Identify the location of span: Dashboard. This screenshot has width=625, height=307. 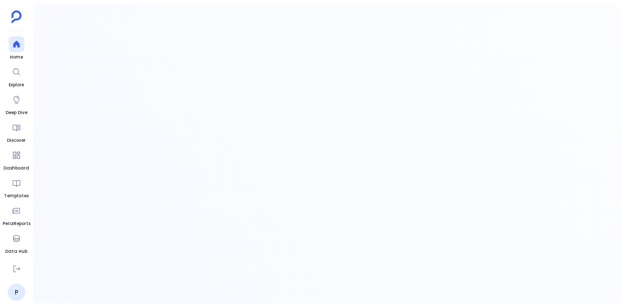
(16, 168).